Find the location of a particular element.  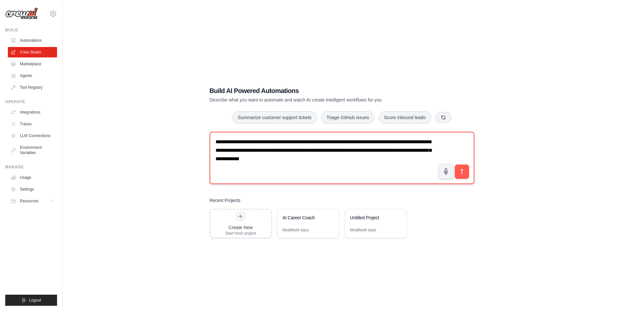

a: Agents is located at coordinates (32, 76).